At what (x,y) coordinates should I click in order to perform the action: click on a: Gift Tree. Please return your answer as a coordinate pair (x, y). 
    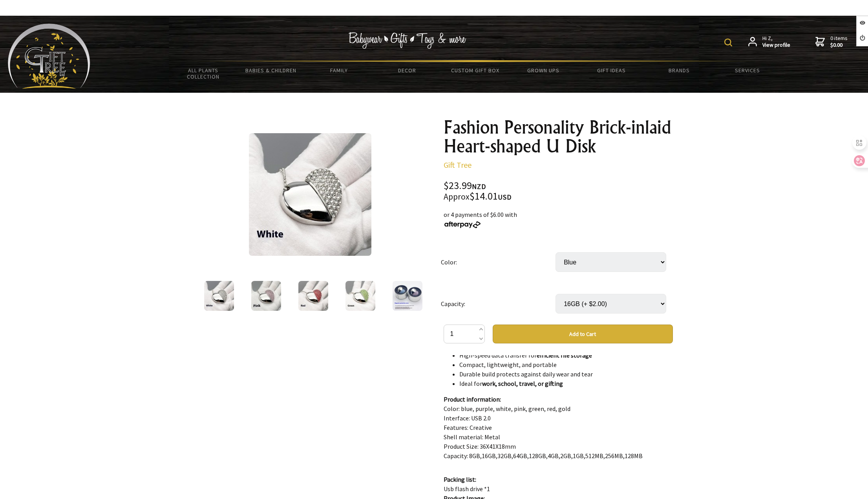
    Looking at the image, I should click on (458, 165).